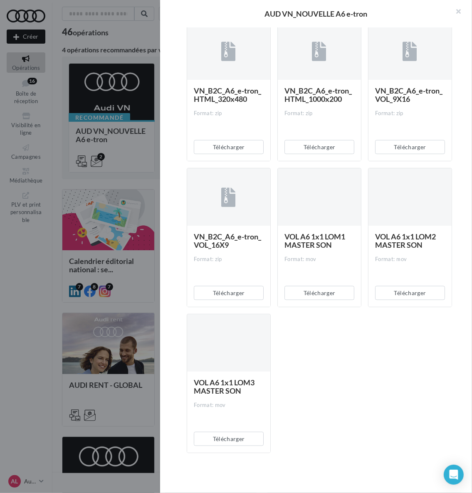  Describe the element at coordinates (227, 241) in the screenshot. I see `span: VN_B2C_A6_e-tron_VOL_16X9` at that location.